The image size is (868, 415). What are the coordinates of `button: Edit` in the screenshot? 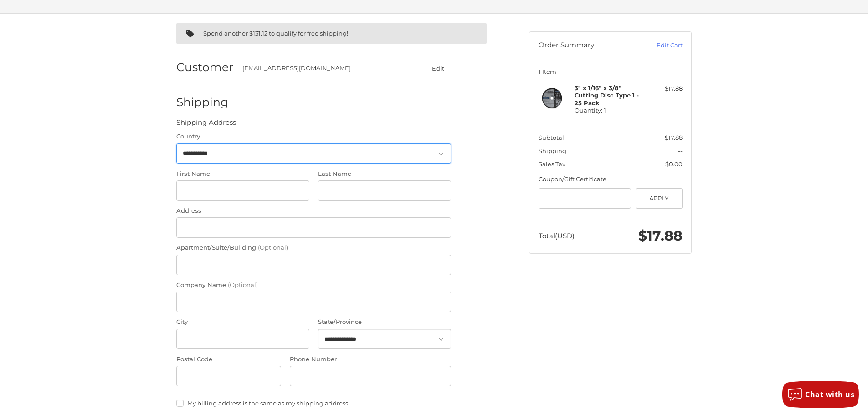 It's located at (438, 68).